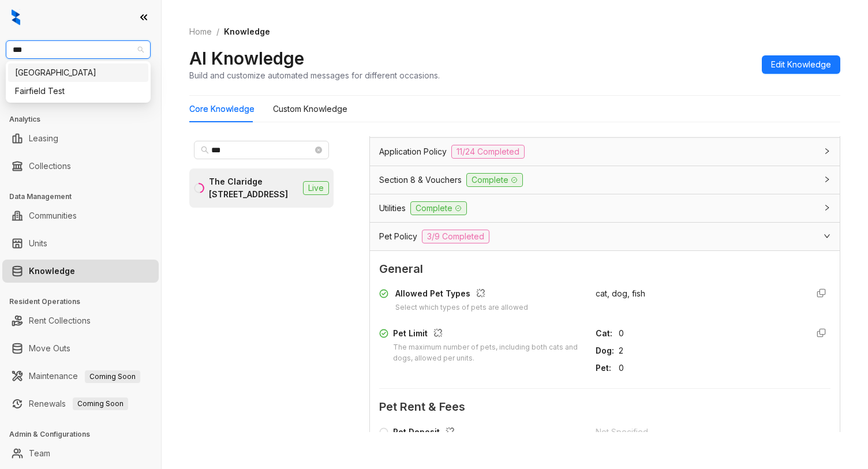  I want to click on div: Section 8 & VouchersComplete, so click(605, 180).